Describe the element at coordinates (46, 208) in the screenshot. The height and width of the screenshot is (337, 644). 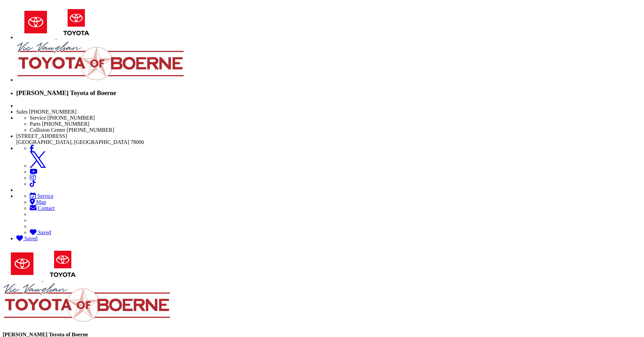
I see `span: Contact` at that location.